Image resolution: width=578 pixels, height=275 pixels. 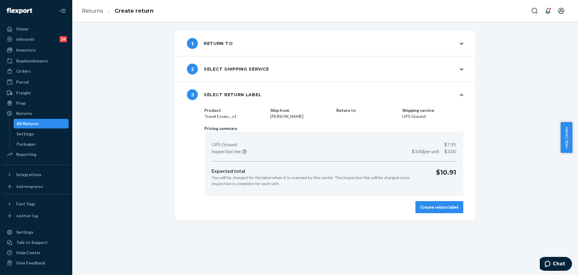 I want to click on button: Fast Tags, so click(x=36, y=204).